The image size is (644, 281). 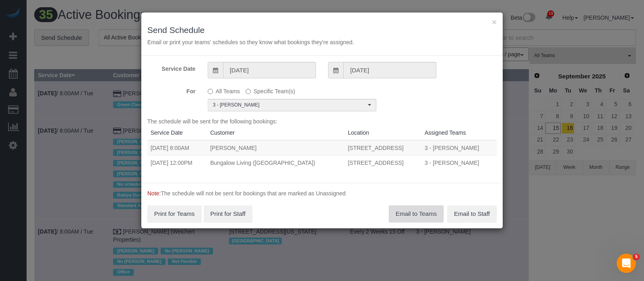 What do you see at coordinates (383, 133) in the screenshot?
I see `th: Location` at bounding box center [383, 133].